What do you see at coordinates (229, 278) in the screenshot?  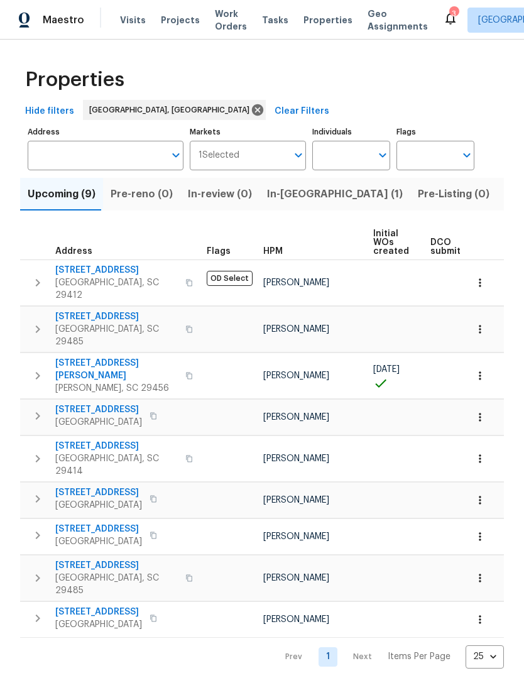 I see `span: OD Select` at bounding box center [229, 278].